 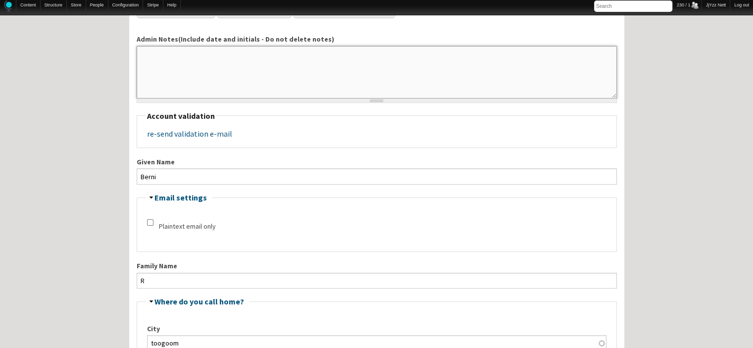 I want to click on label: Admin Notes(Include date and initials - Do not delete notes), so click(x=377, y=39).